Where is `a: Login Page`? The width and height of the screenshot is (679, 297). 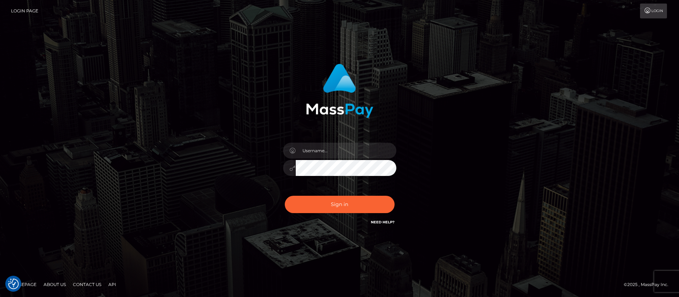 a: Login Page is located at coordinates (24, 11).